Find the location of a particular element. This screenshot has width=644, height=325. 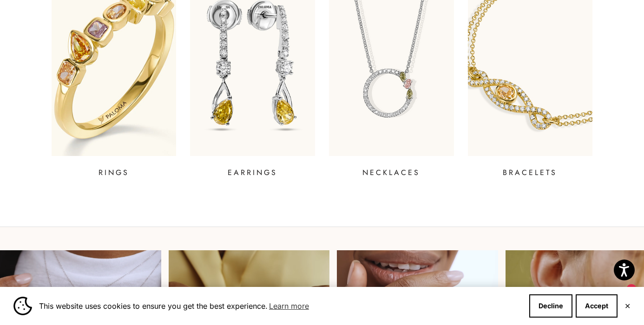

p: BRACELETS is located at coordinates (530, 173).